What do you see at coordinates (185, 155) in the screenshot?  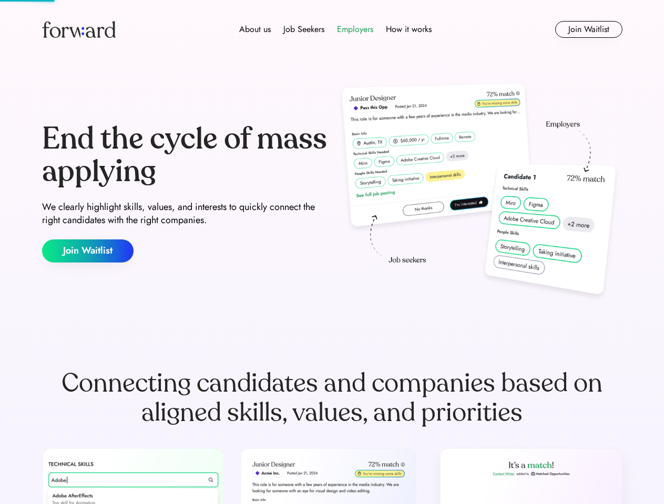 I see `div: End the cycle of mass applying` at bounding box center [185, 155].